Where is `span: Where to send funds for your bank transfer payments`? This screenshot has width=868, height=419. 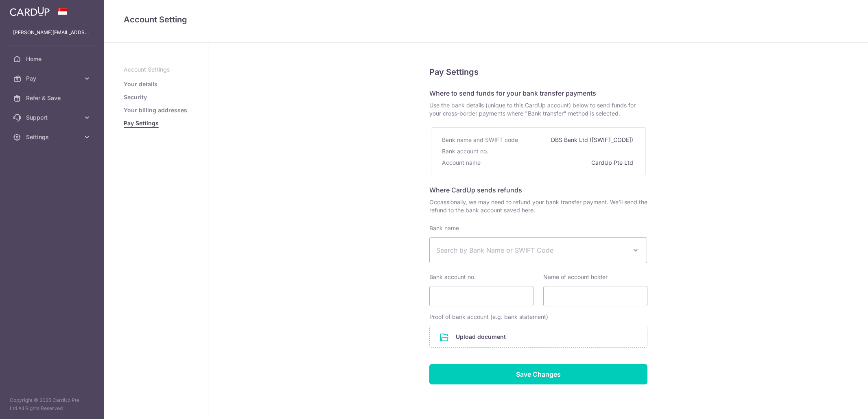 span: Where to send funds for your bank transfer payments is located at coordinates (513, 93).